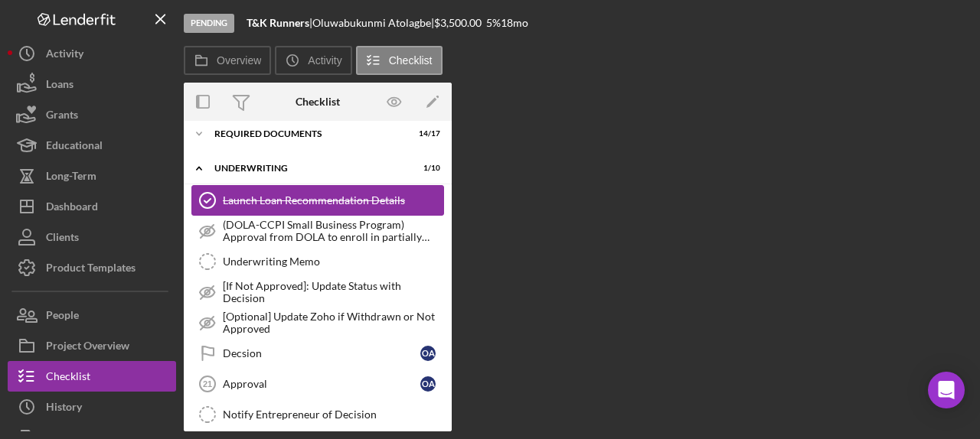 This screenshot has height=439, width=980. Describe the element at coordinates (333, 323) in the screenshot. I see `div: [Optional] Update Zoho if Withdrawn or Not Approved` at that location.